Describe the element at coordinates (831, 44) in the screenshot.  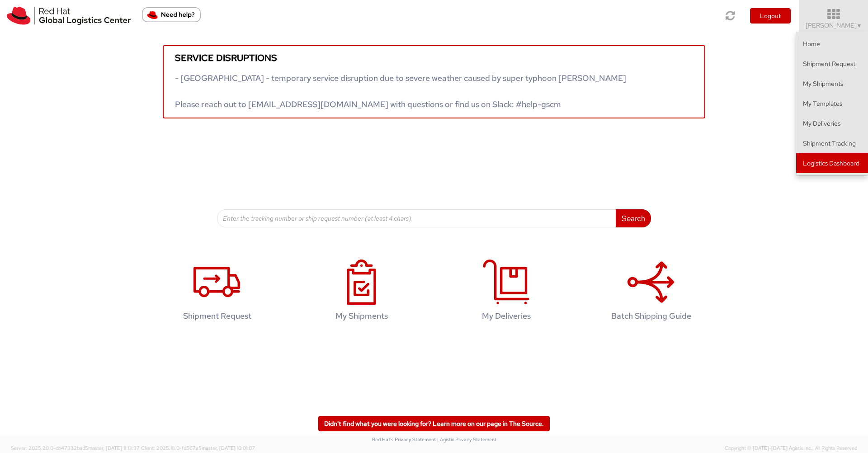
I see `a: Home` at that location.